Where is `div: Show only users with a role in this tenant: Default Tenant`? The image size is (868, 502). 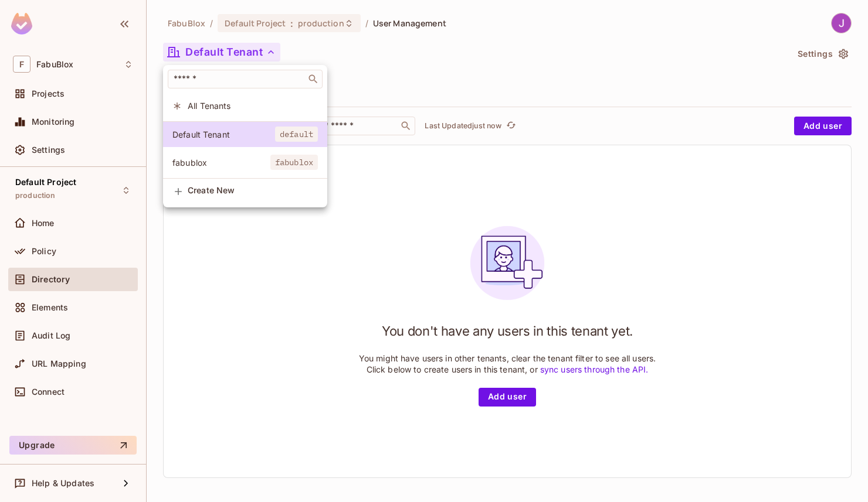 div: Show only users with a role in this tenant: Default Tenant is located at coordinates (245, 134).